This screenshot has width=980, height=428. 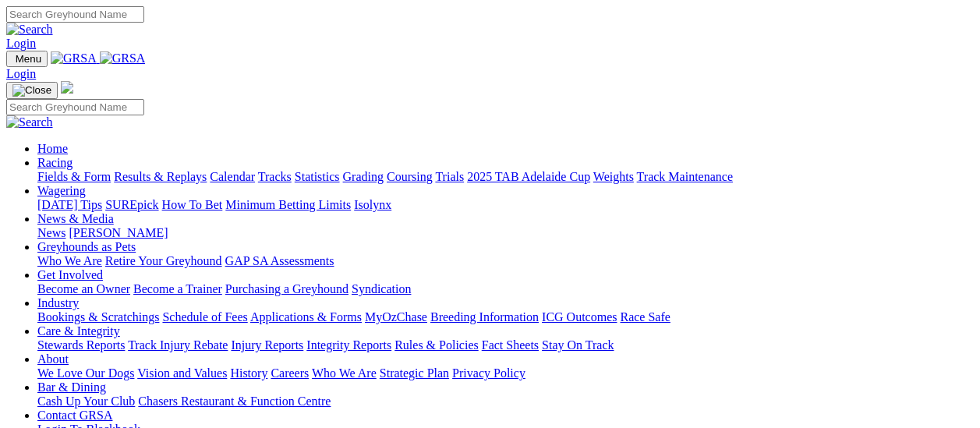 What do you see at coordinates (70, 274) in the screenshot?
I see `a: Get Involved` at bounding box center [70, 274].